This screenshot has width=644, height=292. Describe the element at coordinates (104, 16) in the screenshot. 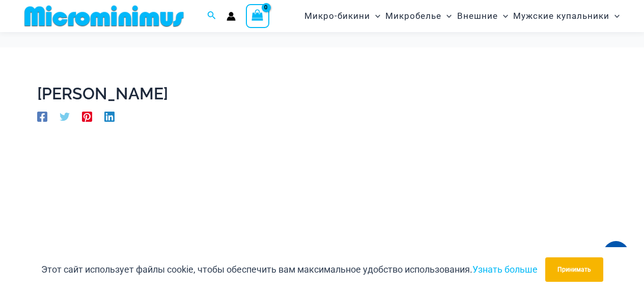

I see `img: Логотип магазина MM плоский` at that location.